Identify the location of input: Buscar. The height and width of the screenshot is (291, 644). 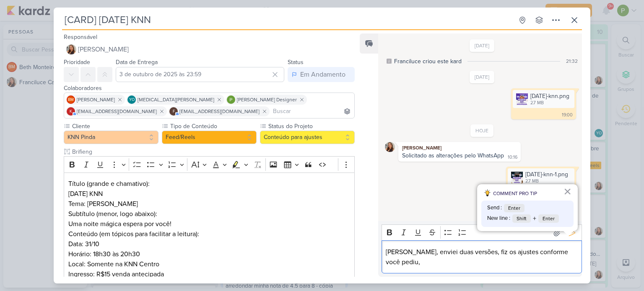
(312, 111).